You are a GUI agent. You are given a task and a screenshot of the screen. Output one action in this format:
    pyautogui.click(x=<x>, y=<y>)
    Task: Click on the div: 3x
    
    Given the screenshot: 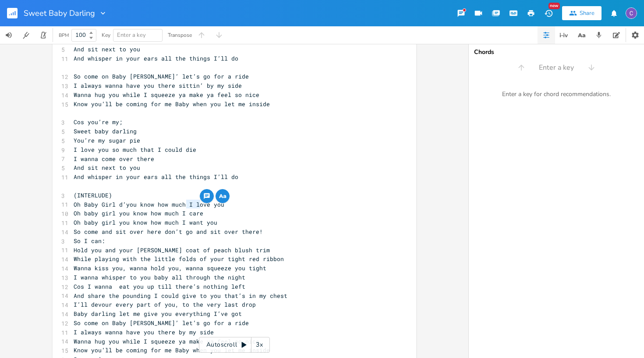 What is the action you would take?
    pyautogui.click(x=259, y=345)
    